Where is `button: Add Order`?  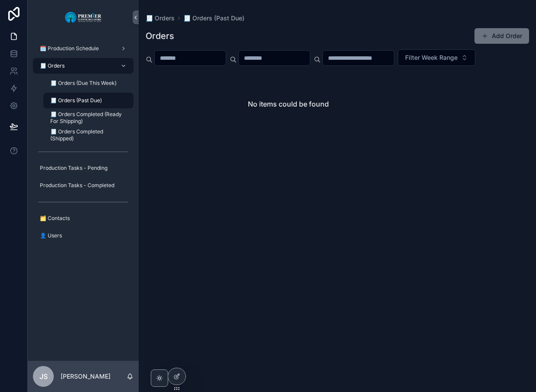 button: Add Order is located at coordinates (502, 36).